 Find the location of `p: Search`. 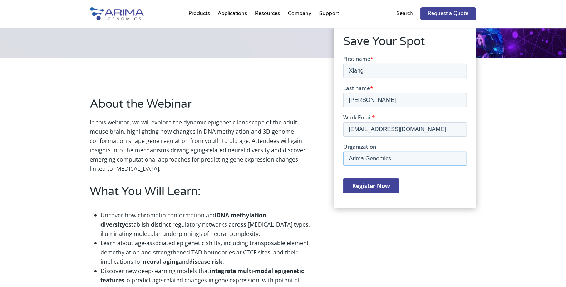

p: Search is located at coordinates (405, 14).